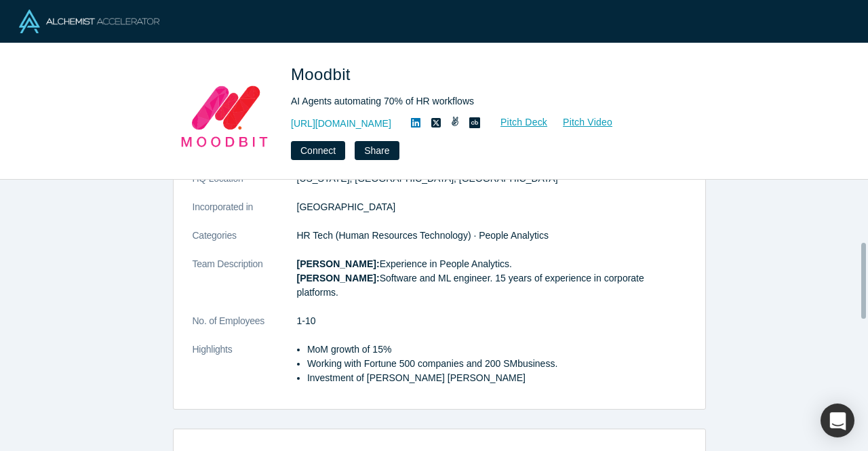 The height and width of the screenshot is (451, 868). What do you see at coordinates (245, 243) in the screenshot?
I see `dt: Categories` at bounding box center [245, 243].